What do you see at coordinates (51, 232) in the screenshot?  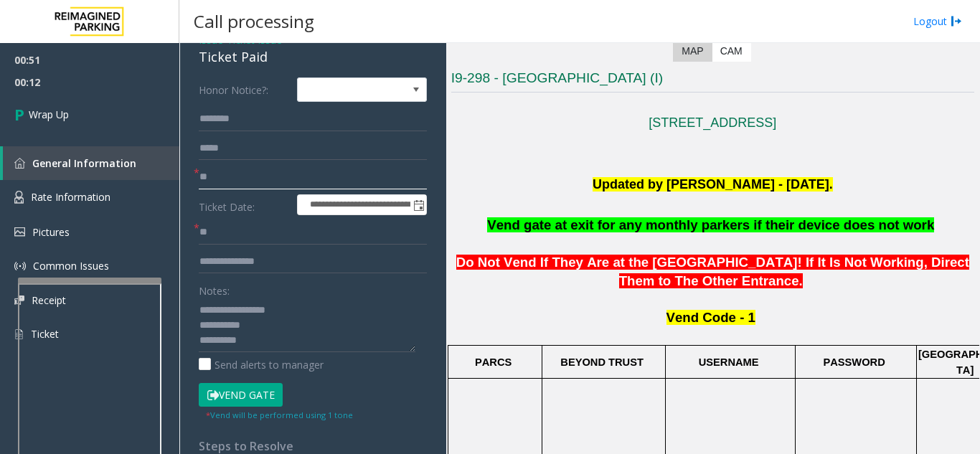 I see `span: Pictures` at bounding box center [51, 232].